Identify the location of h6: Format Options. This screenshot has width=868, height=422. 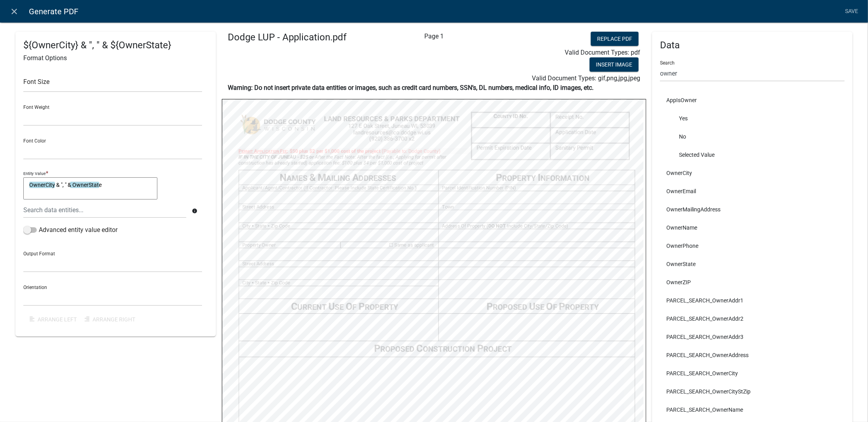
(116, 57).